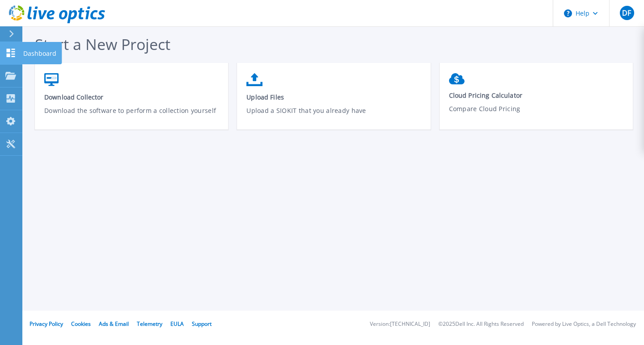 This screenshot has width=644, height=345. I want to click on a: Upload FilesUpload a SIOKIT that you already have, so click(333, 100).